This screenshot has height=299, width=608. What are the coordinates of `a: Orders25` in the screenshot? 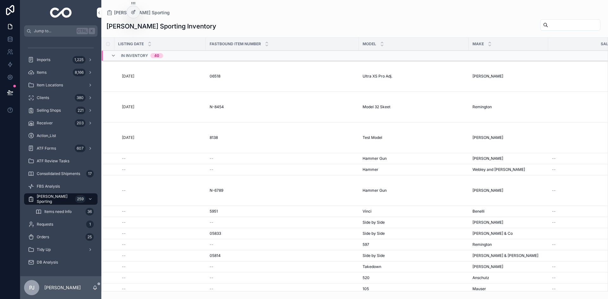 It's located at (61, 237).